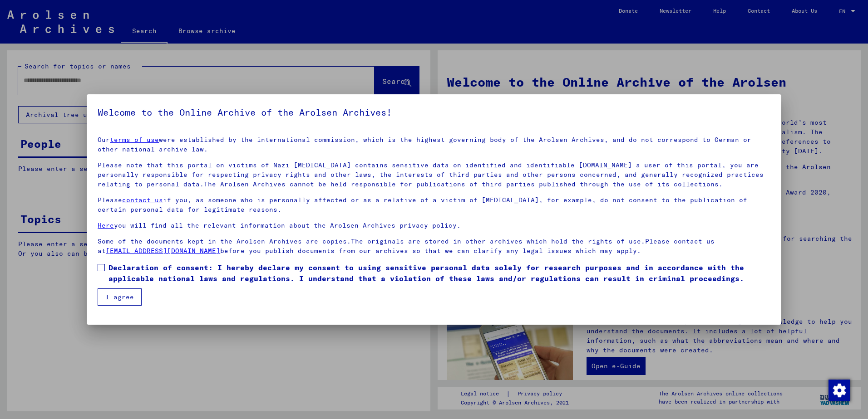  Describe the element at coordinates (119, 297) in the screenshot. I see `button: I agree` at that location.